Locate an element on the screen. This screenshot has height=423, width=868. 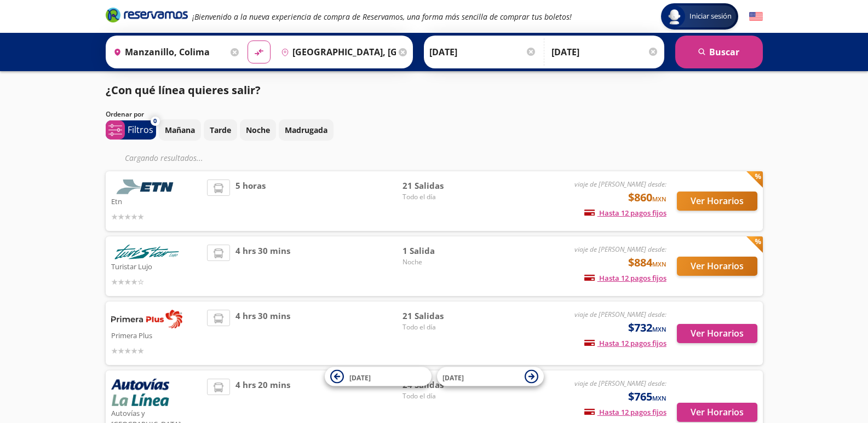
img: Turistar Lujo is located at coordinates (147, 252).